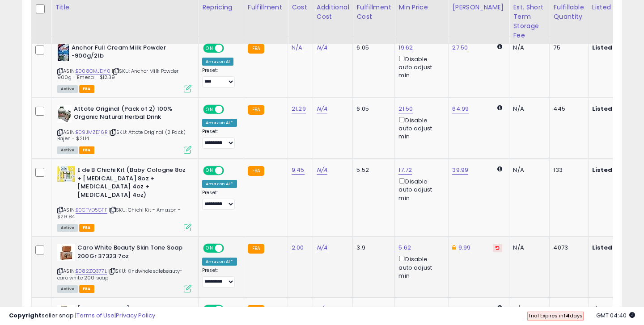 The height and width of the screenshot is (325, 644). What do you see at coordinates (405, 48) in the screenshot?
I see `a: 19.62` at bounding box center [405, 48].